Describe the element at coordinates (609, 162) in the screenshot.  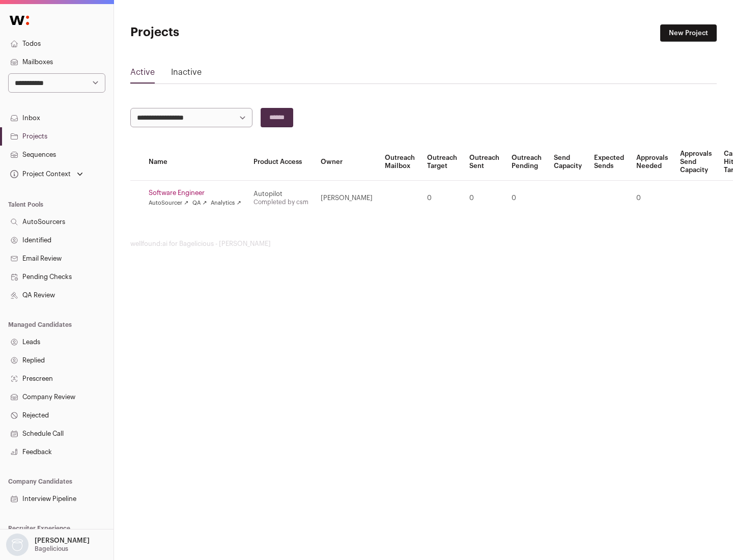
I see `th: Expected Sends` at that location.